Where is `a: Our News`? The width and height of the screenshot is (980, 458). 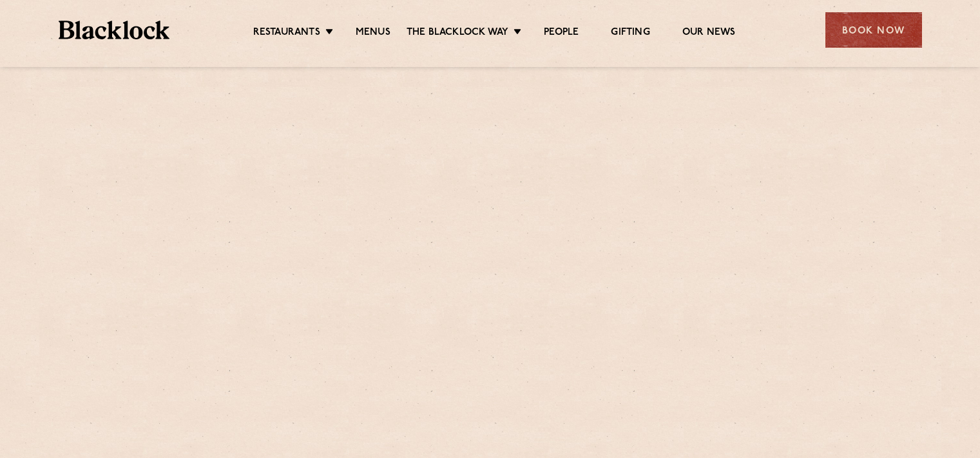
a: Our News is located at coordinates (709, 34).